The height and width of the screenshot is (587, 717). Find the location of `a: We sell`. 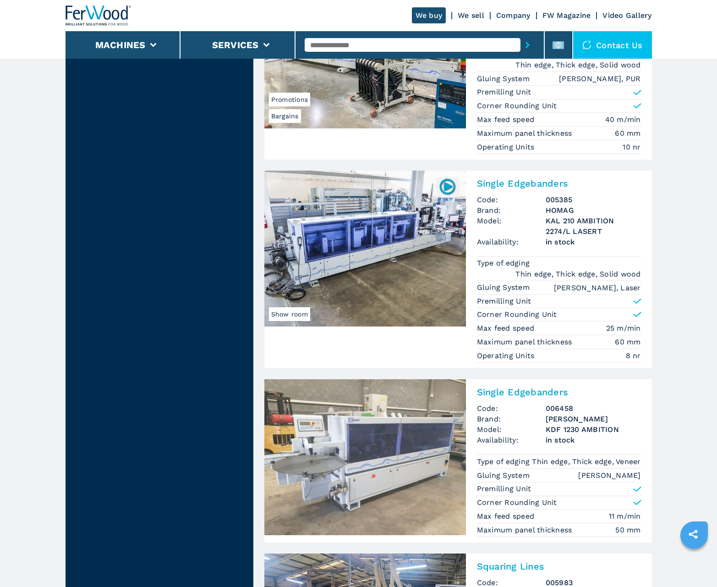

a: We sell is located at coordinates (471, 15).